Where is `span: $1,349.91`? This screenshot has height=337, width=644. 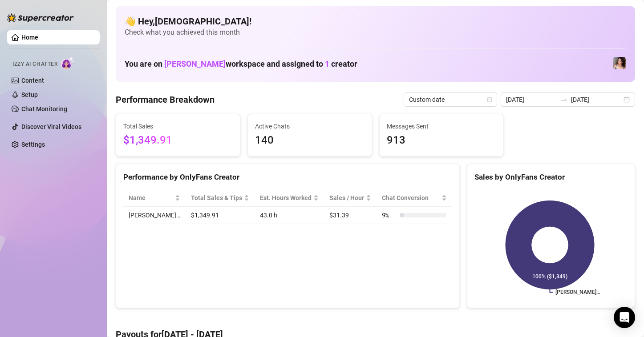 span: $1,349.91 is located at coordinates (178, 140).